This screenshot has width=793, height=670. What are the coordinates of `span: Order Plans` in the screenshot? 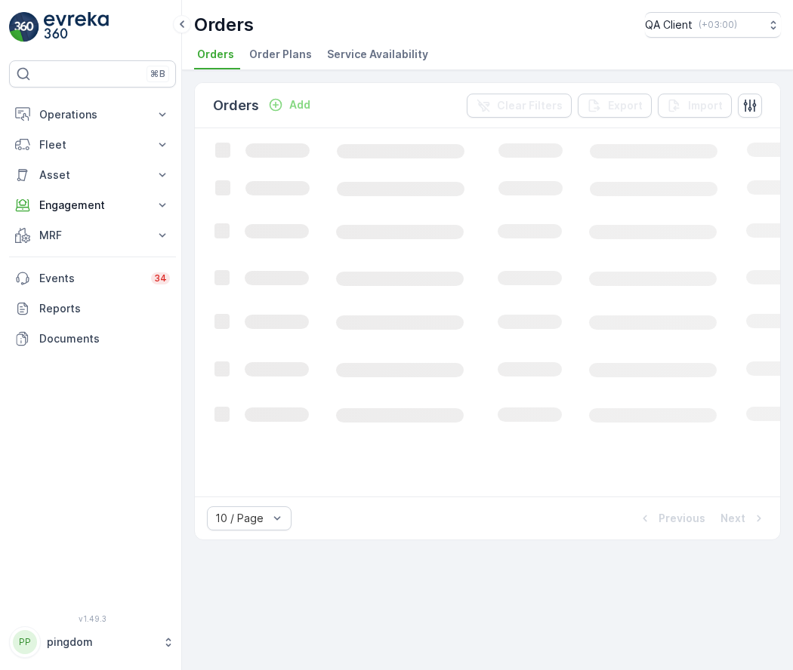 It's located at (280, 54).